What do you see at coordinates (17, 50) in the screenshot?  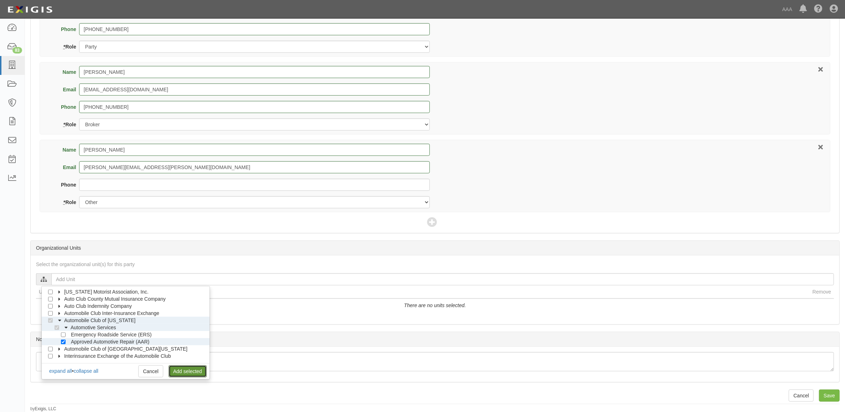 I see `div: 83` at bounding box center [17, 50].